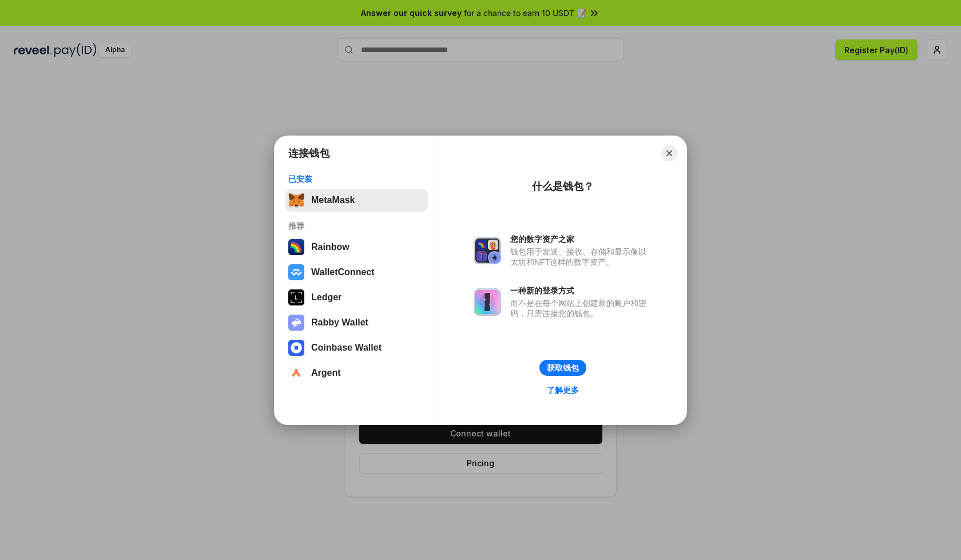 The width and height of the screenshot is (961, 560). What do you see at coordinates (581, 290) in the screenshot?
I see `div: 一种新的登录方式` at bounding box center [581, 290].